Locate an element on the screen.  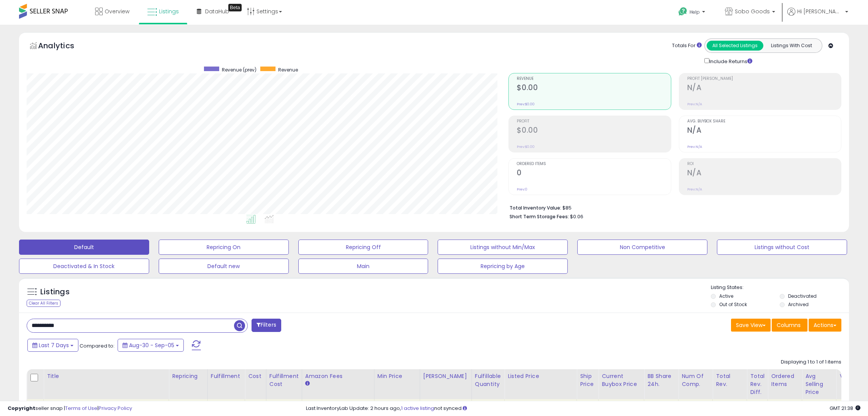
button: Filters is located at coordinates (267, 325).